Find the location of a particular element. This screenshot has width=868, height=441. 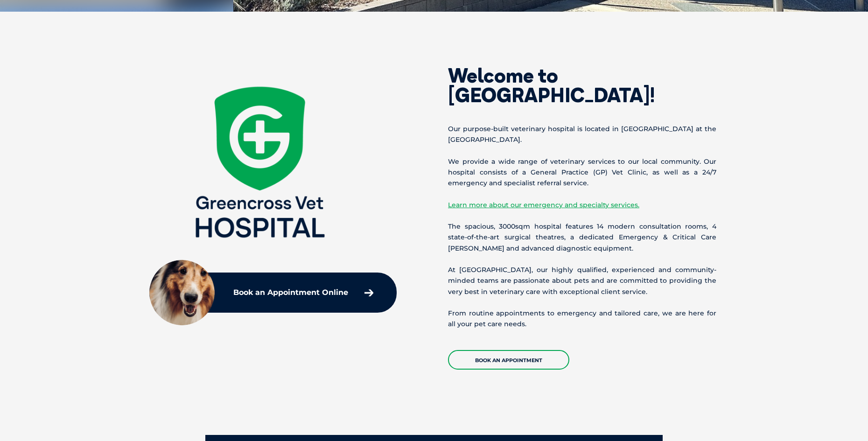

p: We provide a wide range of veterinary services to our local community. Our hospital consists of a... is located at coordinates (582, 173).